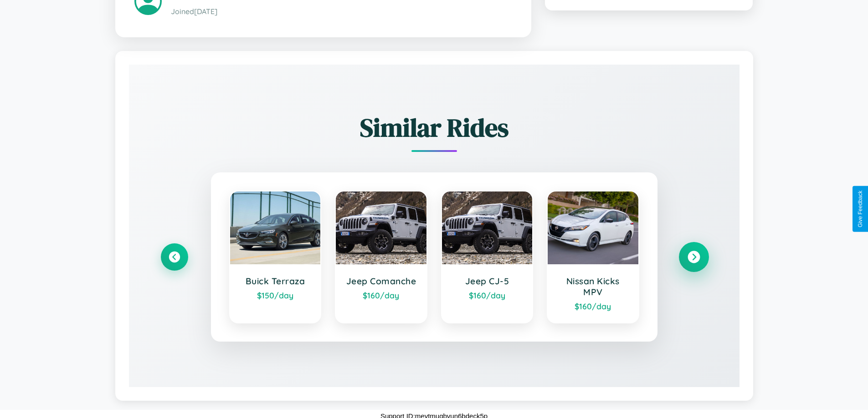 The height and width of the screenshot is (418, 868). I want to click on a: Jeep Comanche$160/day, so click(381, 257).